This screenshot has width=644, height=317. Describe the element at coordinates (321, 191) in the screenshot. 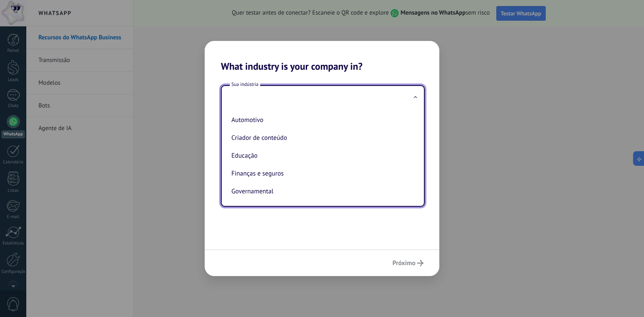

I see `li: Governamental` at that location.